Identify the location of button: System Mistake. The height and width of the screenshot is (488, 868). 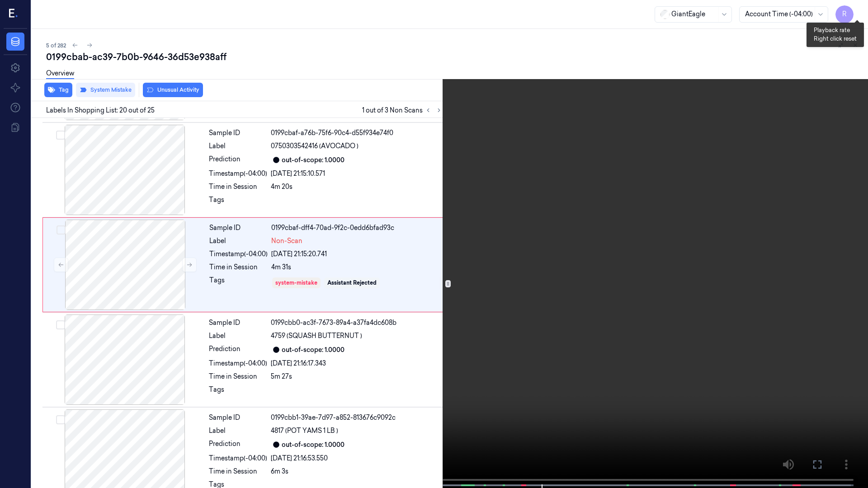
(105, 90).